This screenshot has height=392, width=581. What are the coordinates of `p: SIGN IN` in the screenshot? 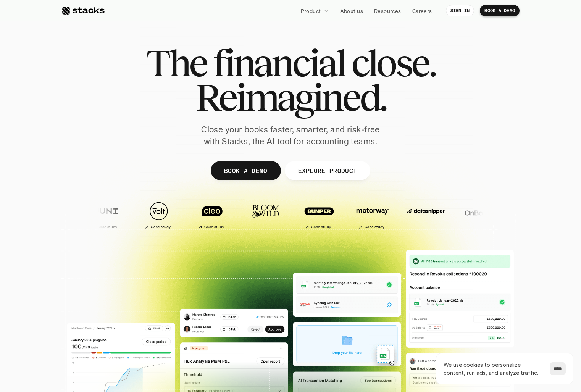 It's located at (460, 11).